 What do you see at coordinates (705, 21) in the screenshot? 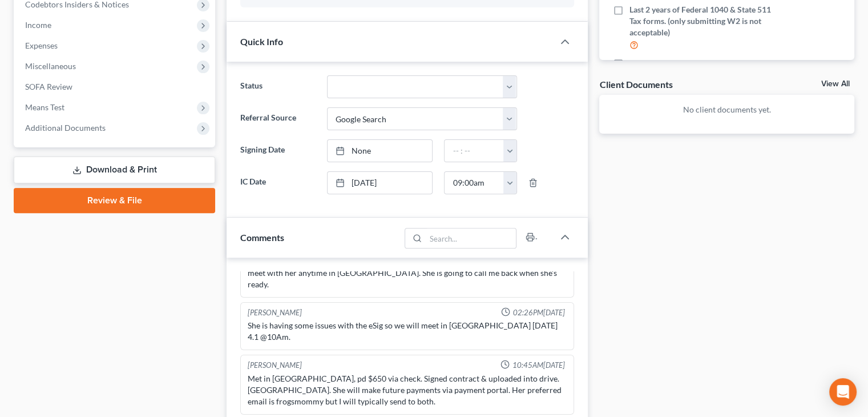
I see `span: Last 2 years of Federal 1040 & State 511 Tax forms. (only submitting W2 is not acceptable)` at bounding box center [705, 21].